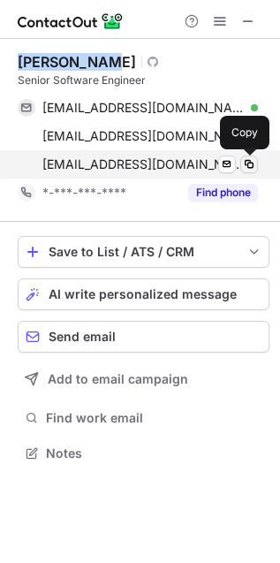  What do you see at coordinates (143, 80) in the screenshot?
I see `div: Senior Software Engineer` at bounding box center [143, 80].